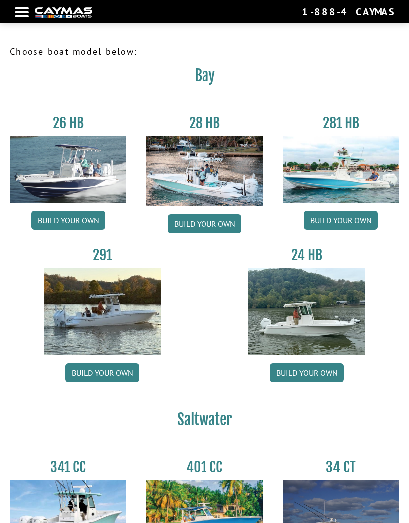 This screenshot has width=409, height=523. Describe the element at coordinates (102, 311) in the screenshot. I see `img: 291_Thumbnail.jpg` at that location.